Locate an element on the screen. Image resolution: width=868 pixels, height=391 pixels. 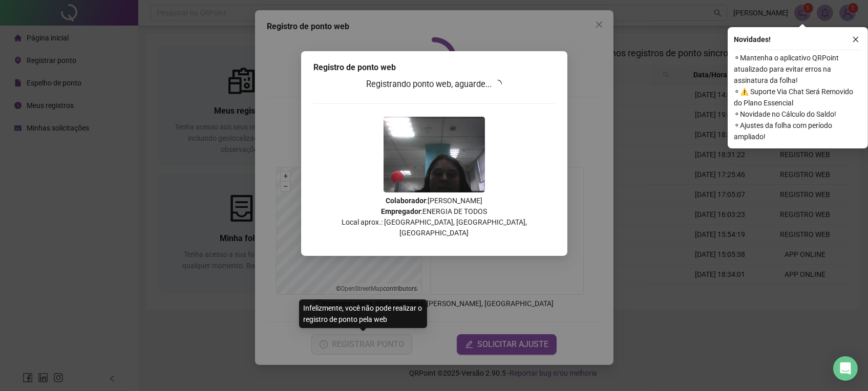
span: Novidades ! is located at coordinates (752, 40).